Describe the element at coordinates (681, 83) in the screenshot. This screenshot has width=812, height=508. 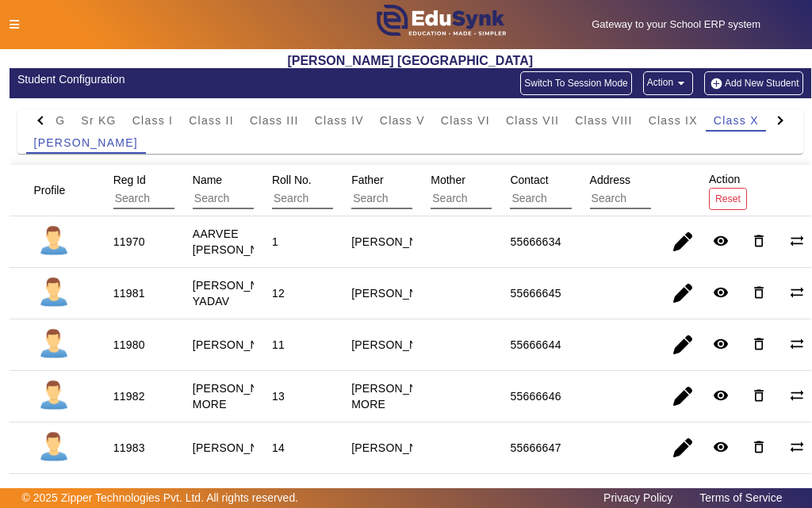
I see `mat-icon: arrow_drop_down` at that location.